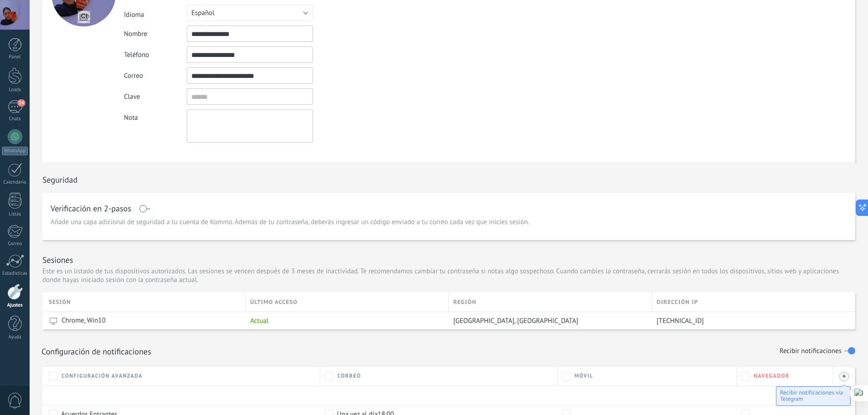 Image resolution: width=868 pixels, height=415 pixels. What do you see at coordinates (15, 337) in the screenshot?
I see `div: Ayuda` at bounding box center [15, 337].